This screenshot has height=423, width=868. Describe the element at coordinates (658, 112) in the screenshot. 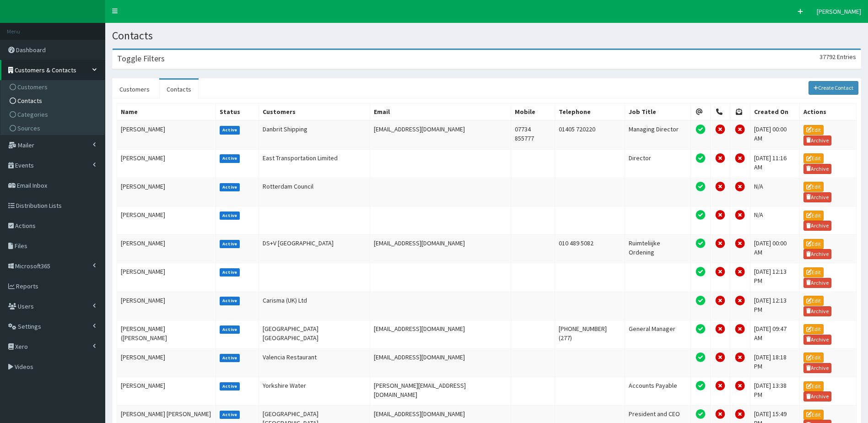

I see `th: Job Title` at that location.